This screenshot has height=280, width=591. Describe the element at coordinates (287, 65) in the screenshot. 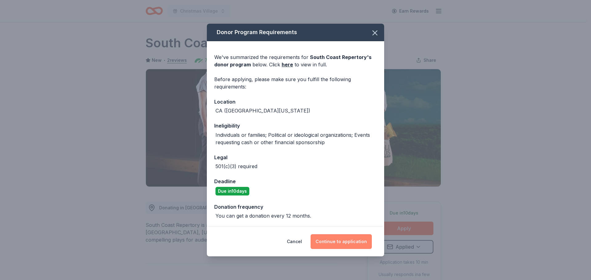

I see `a: here` at that location.